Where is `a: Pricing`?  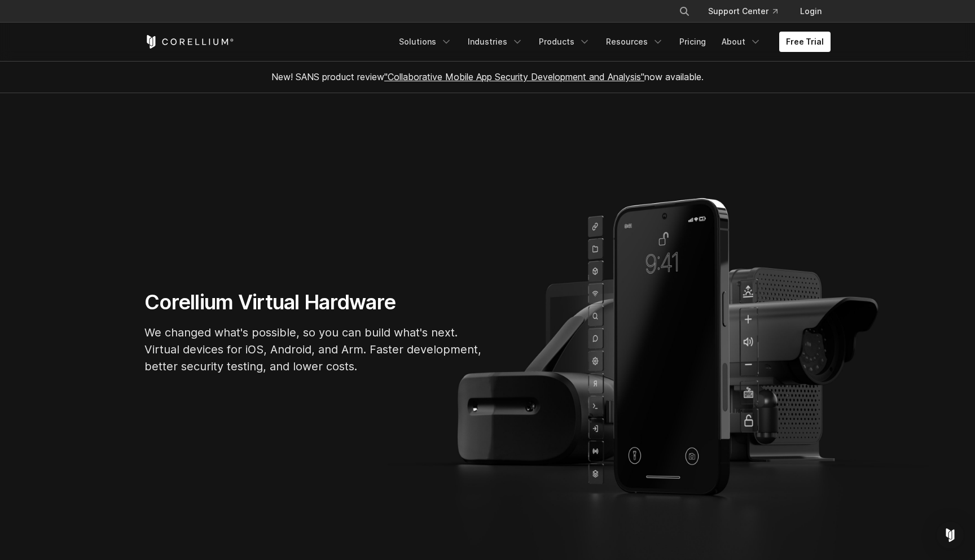 a: Pricing is located at coordinates (692, 41).